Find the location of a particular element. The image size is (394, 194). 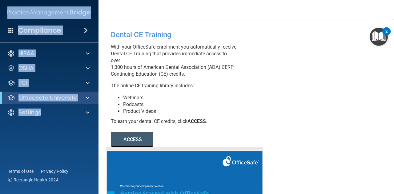

button: Open Resource Center, 2 new notifications is located at coordinates (379, 37).